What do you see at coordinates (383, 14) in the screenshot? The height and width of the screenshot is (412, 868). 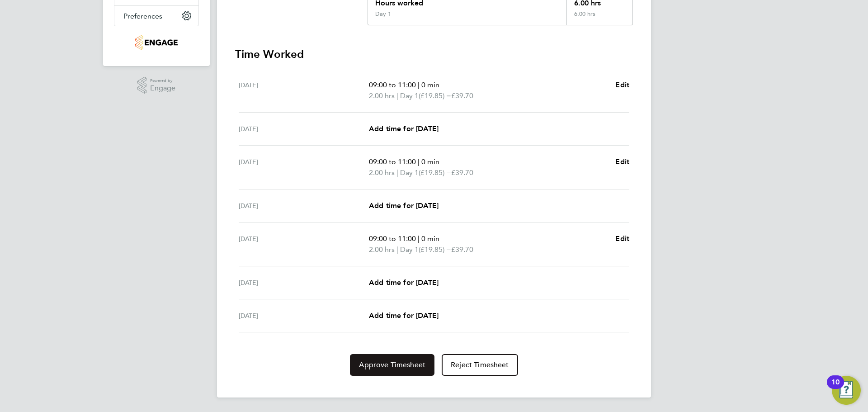 I see `div: Day 1` at bounding box center [383, 14].